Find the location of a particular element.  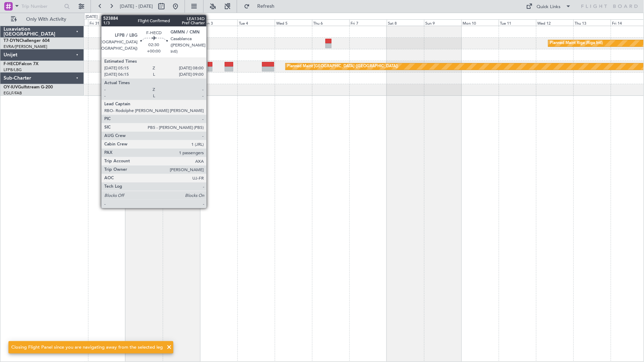

div: Closing Flight Panel since you are navigating away from the selected leg is located at coordinates (87, 348).